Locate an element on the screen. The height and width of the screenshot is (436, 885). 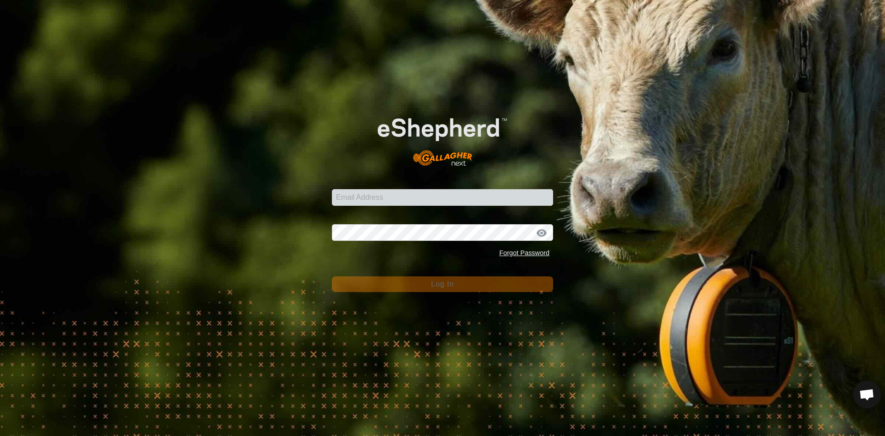
img: E-shepherd Logo is located at coordinates (442, 137).